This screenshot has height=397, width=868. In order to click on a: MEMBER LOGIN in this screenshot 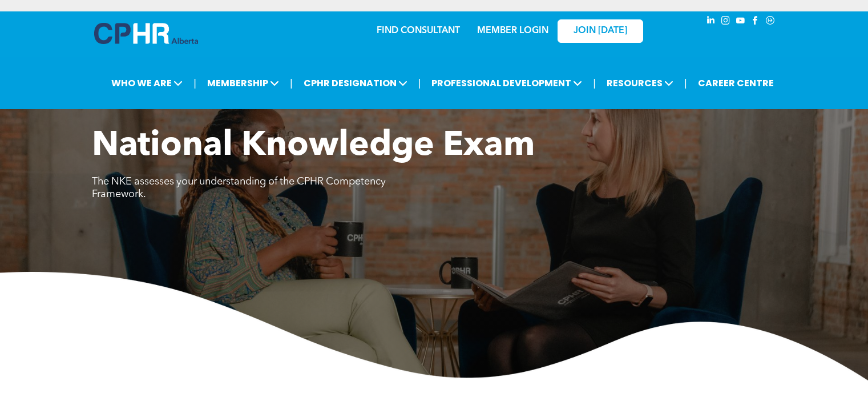, I will do `click(513, 31)`.